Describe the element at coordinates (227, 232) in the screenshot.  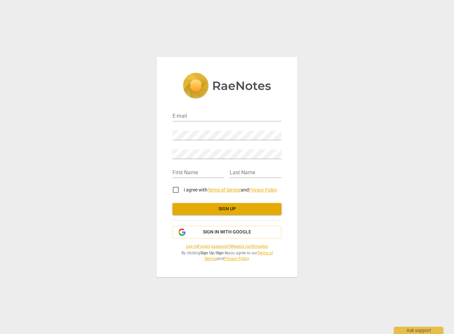
I see `button: Sign in with Google` at that location.